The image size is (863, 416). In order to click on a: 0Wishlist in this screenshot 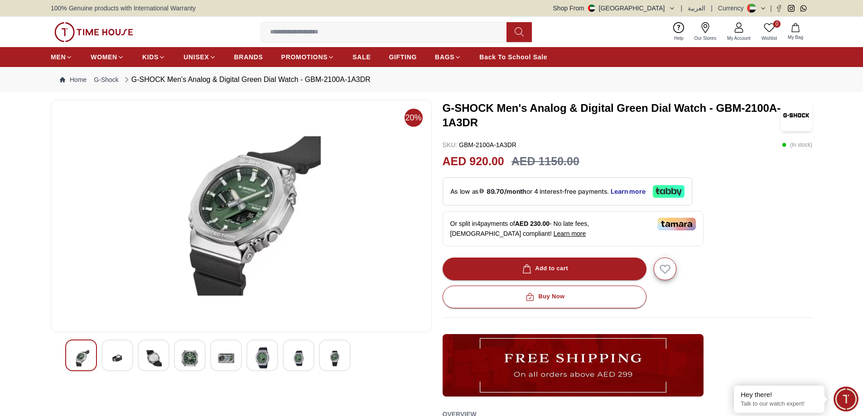, I will do `click(769, 32)`.